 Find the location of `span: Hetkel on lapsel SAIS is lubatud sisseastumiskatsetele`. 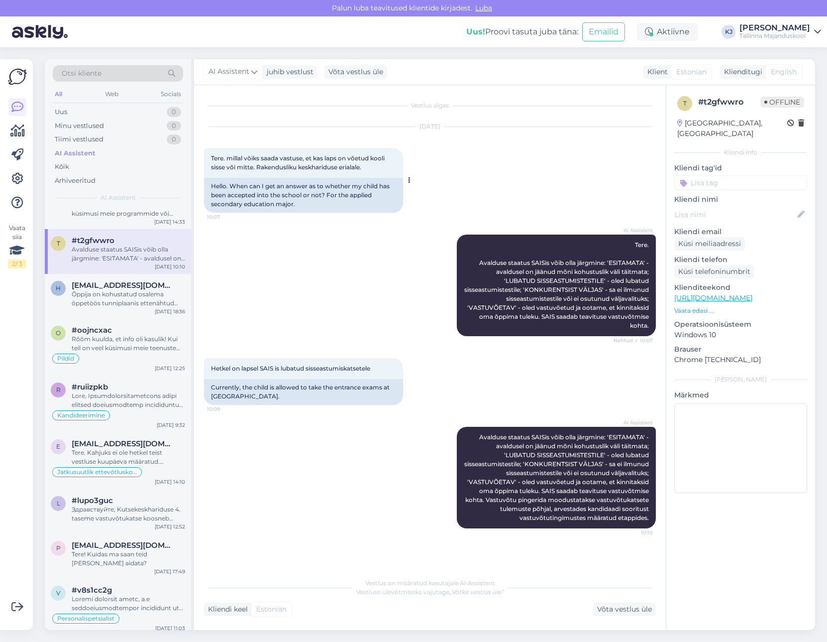

span: Hetkel on lapsel SAIS is lubatud sisseastumiskatsetele is located at coordinates (291, 368).